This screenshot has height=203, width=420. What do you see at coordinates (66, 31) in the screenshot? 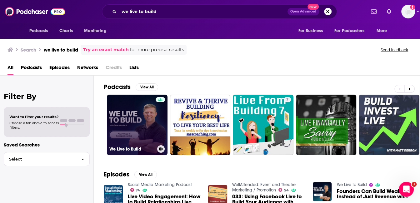
I see `a: Charts` at bounding box center [66, 31].